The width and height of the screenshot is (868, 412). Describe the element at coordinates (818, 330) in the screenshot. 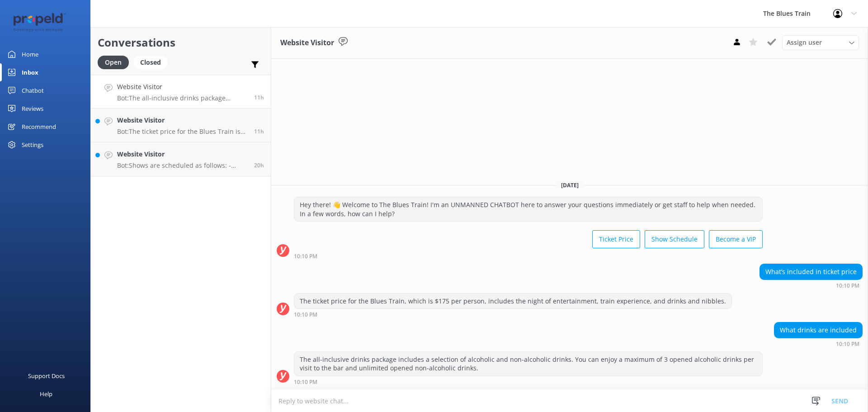

I see `div: What drinks are included` at that location.